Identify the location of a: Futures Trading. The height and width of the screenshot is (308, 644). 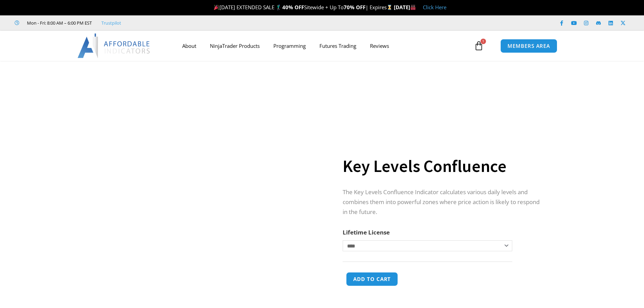
(338, 46).